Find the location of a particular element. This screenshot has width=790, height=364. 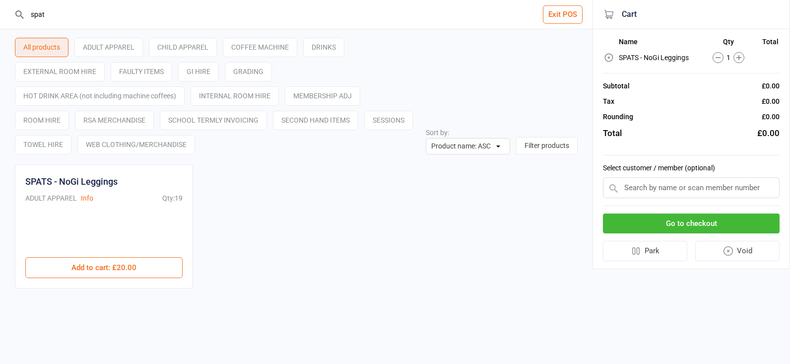

th: Qty is located at coordinates (729, 44).